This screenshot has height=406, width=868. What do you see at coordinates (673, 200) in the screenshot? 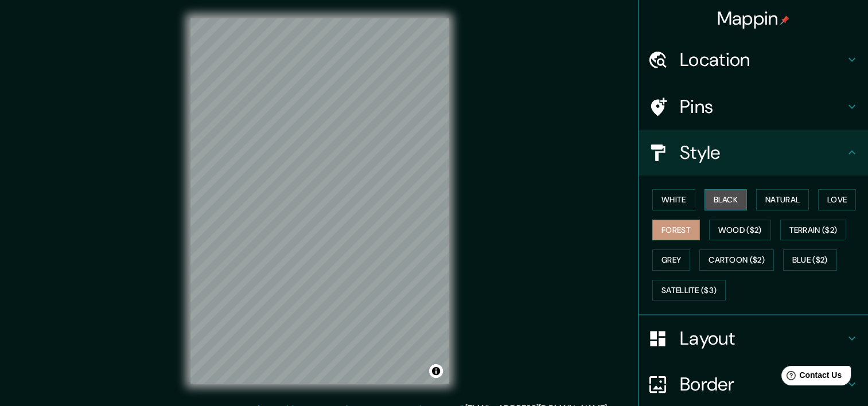
I see `button: White` at bounding box center [673, 200].